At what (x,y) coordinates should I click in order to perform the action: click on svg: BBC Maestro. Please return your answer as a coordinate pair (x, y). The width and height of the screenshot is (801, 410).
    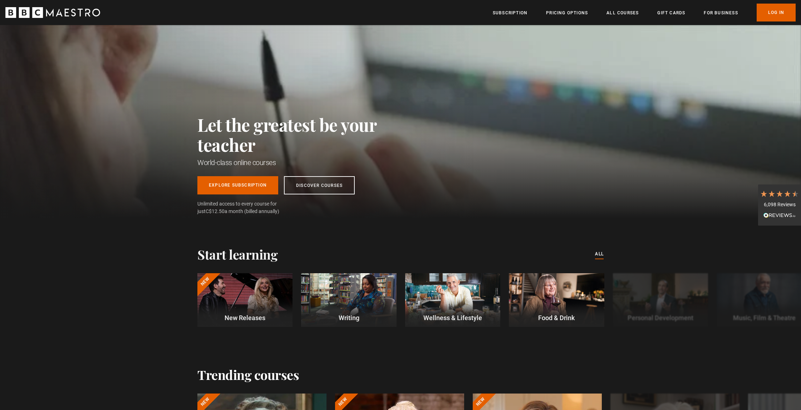
    Looking at the image, I should click on (53, 13).